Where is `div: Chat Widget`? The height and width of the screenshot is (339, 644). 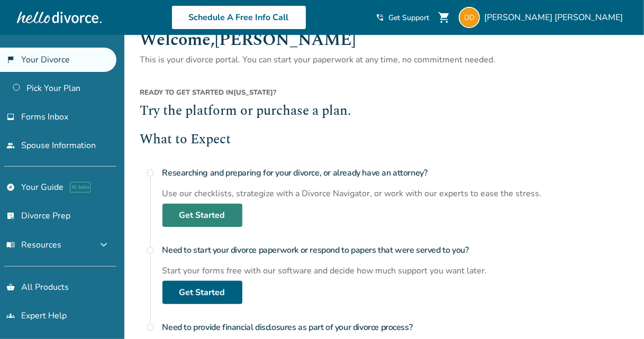
div: Chat Widget is located at coordinates (617, 313).